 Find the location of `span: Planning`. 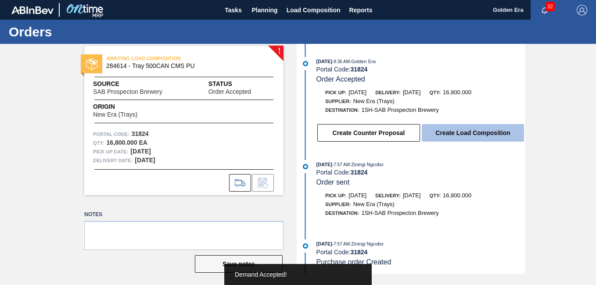

span: Planning is located at coordinates (265, 10).